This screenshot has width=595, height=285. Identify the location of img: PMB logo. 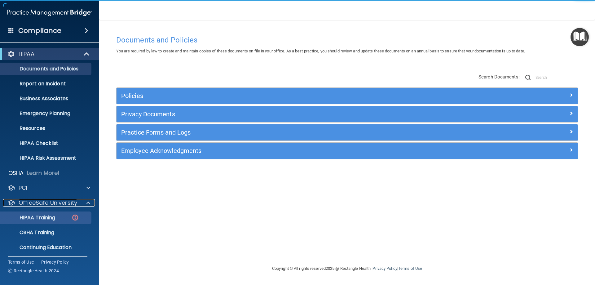
(50, 13).